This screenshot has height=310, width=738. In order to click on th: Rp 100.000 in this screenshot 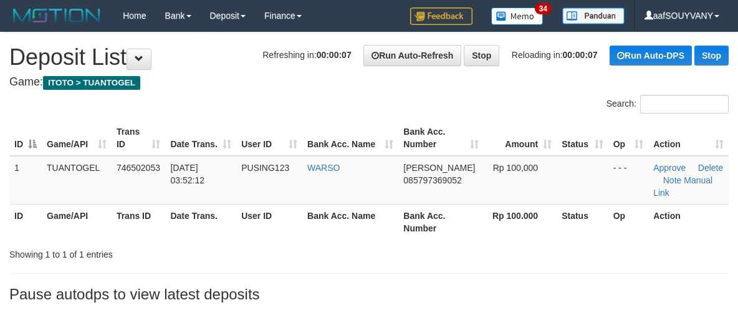, I will do `click(520, 221)`.